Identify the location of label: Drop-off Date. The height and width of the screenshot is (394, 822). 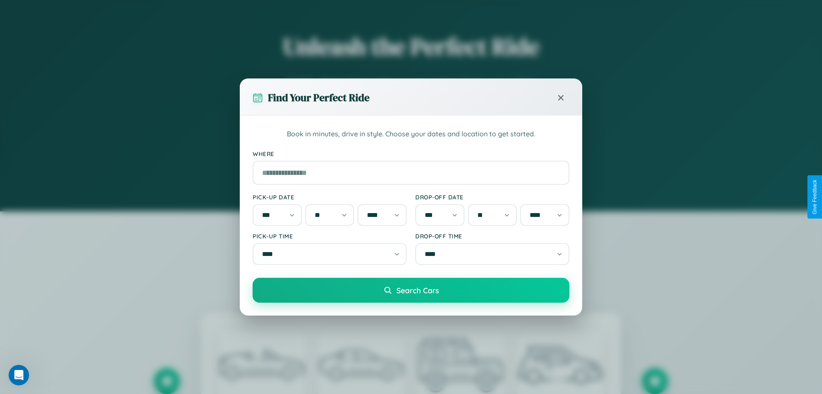
(493, 197).